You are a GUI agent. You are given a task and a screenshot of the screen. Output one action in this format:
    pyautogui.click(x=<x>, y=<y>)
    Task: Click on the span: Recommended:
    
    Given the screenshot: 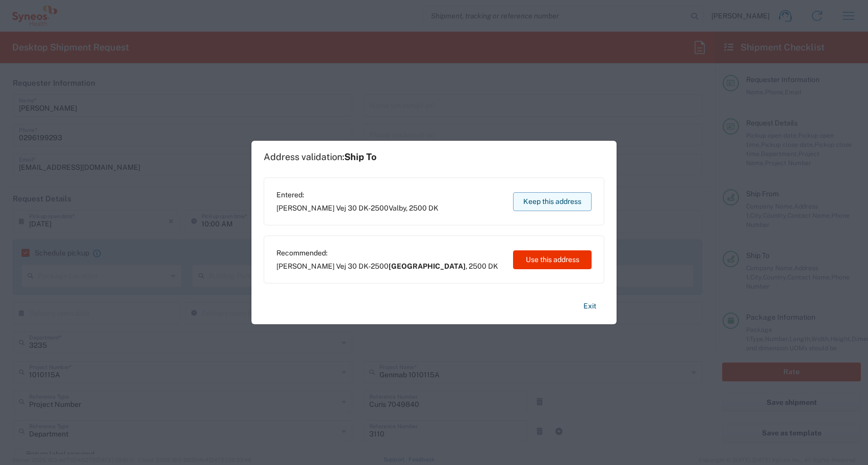 What is the action you would take?
    pyautogui.click(x=387, y=253)
    